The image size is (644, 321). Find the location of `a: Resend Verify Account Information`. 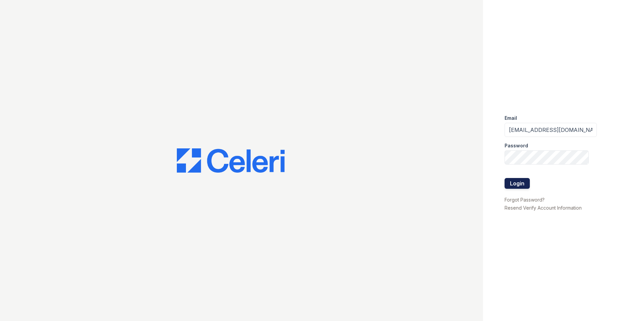

a: Resend Verify Account Information is located at coordinates (543, 208).